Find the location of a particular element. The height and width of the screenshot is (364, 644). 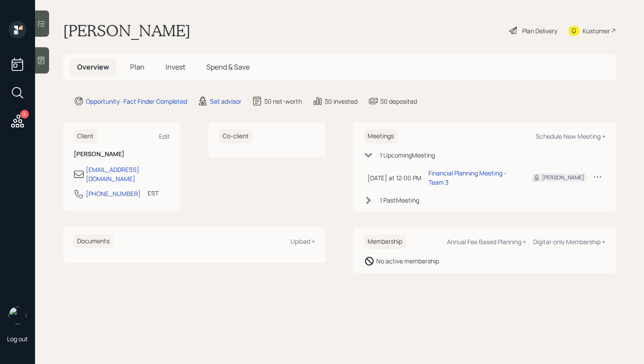

div: EST is located at coordinates (153, 193).